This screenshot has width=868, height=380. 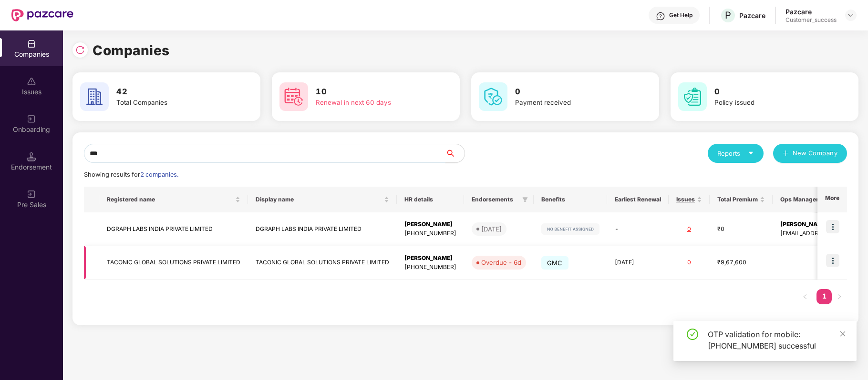 What do you see at coordinates (806, 297) in the screenshot?
I see `span: left` at bounding box center [806, 297].